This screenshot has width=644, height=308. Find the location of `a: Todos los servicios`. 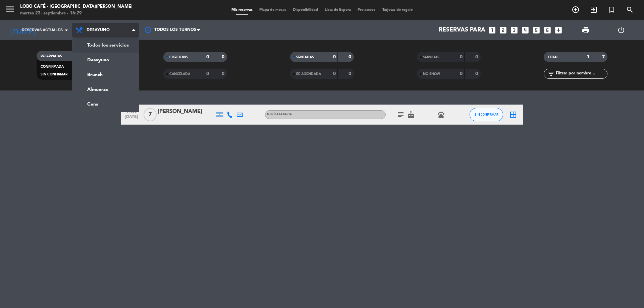

a: Todos los servicios is located at coordinates (105, 45).